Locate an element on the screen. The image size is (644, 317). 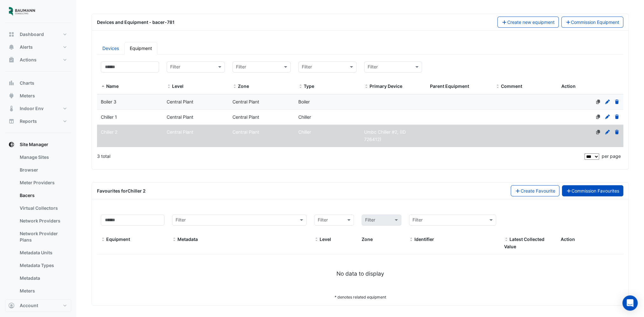
span: Charts is located at coordinates (27, 83).